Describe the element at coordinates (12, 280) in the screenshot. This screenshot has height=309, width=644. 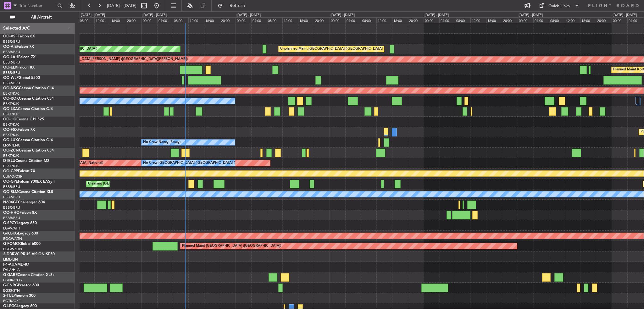
I see `a: EGNR/CEG` at that location.